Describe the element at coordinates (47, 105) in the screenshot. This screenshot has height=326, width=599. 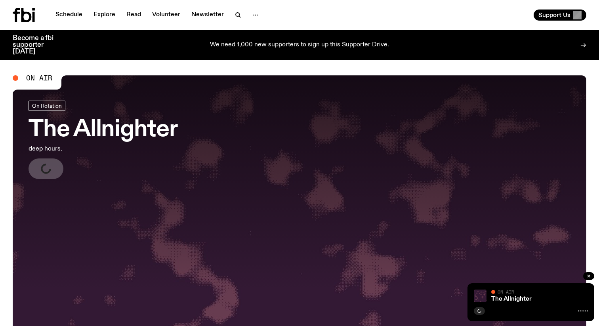
I see `span: On Rotation` at that location.